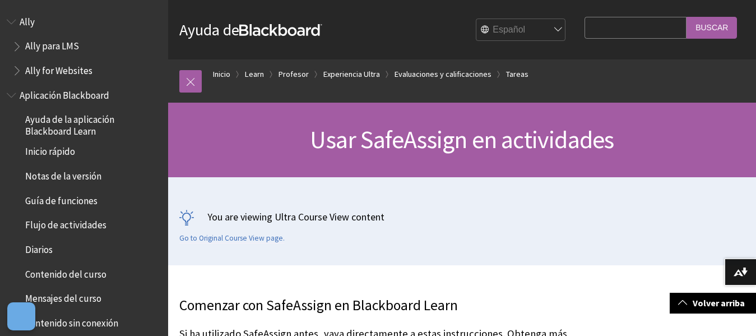  What do you see at coordinates (379, 306) in the screenshot?
I see `p: Comenzar con SafeAssign en Blackboard Learn` at bounding box center [379, 306].